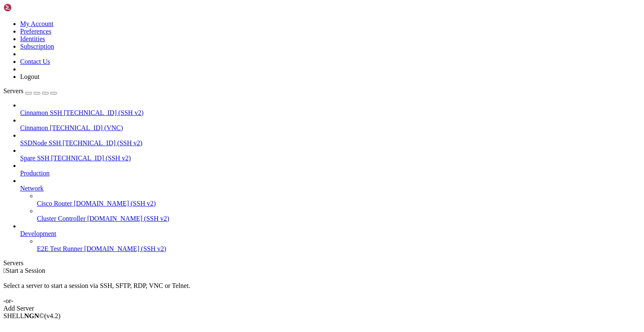  I want to click on span: Development, so click(38, 233).